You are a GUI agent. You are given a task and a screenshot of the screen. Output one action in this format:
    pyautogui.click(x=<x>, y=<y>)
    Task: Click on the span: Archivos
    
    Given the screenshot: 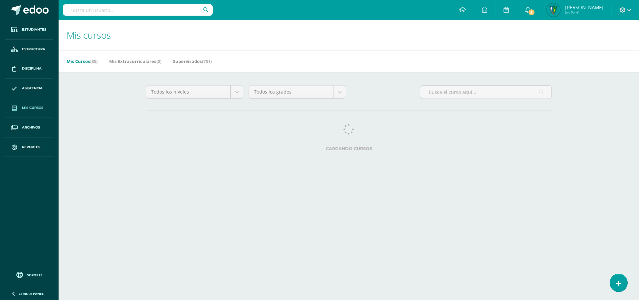 What is the action you would take?
    pyautogui.click(x=31, y=127)
    